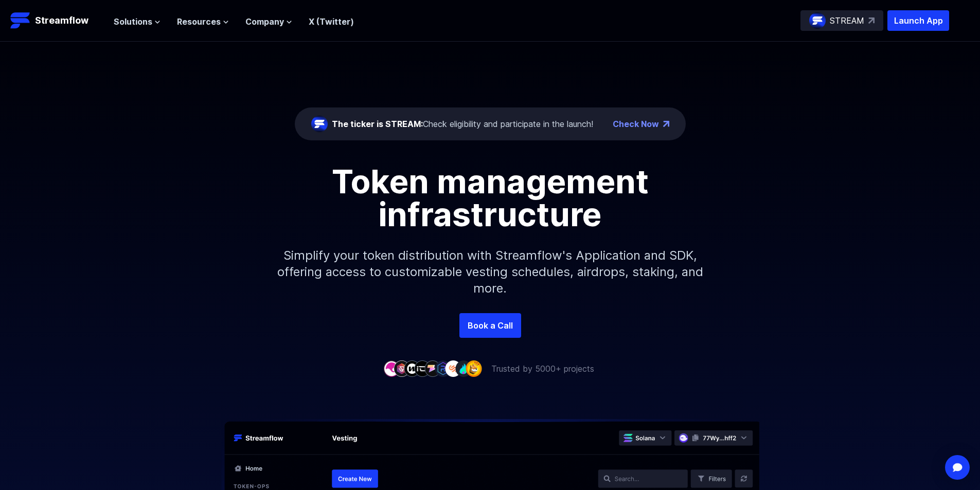  Describe the element at coordinates (422, 368) in the screenshot. I see `img: company-4` at that location.